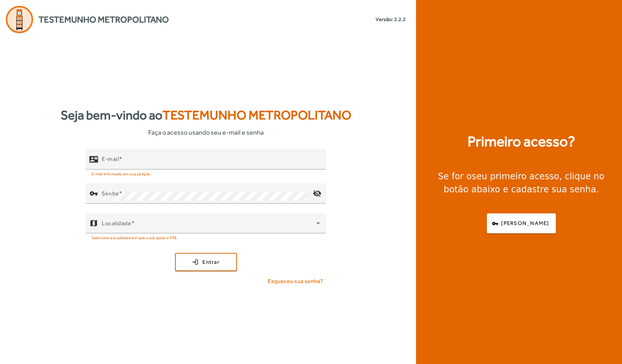 The height and width of the screenshot is (364, 622). Describe the element at coordinates (206, 132) in the screenshot. I see `span: Faça o acesso usando seu e-mail e senha` at that location.